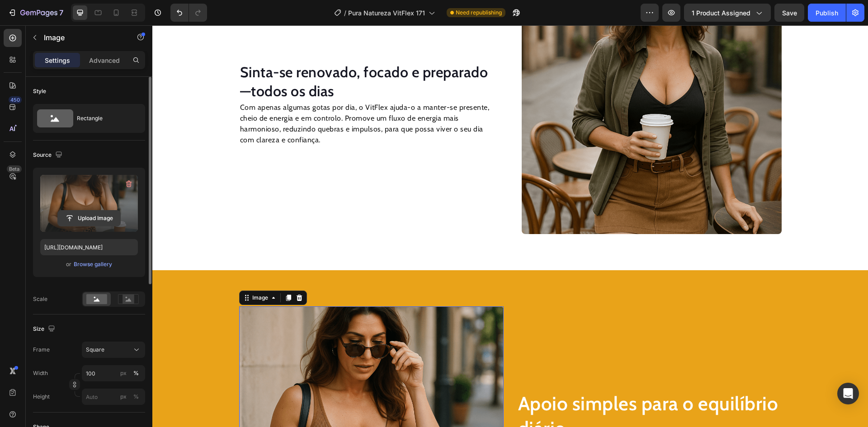 The width and height of the screenshot is (868, 427). Describe the element at coordinates (45, 329) in the screenshot. I see `div: Size` at that location.